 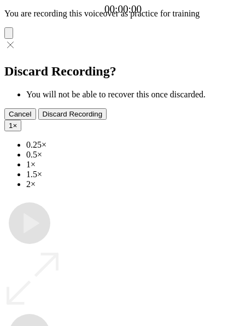 What do you see at coordinates (134, 95) in the screenshot?
I see `li: You will not be able to recover this once discarded.` at bounding box center [134, 95].